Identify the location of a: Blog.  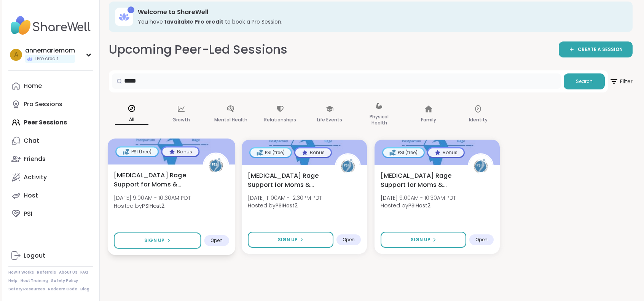
(85, 289).